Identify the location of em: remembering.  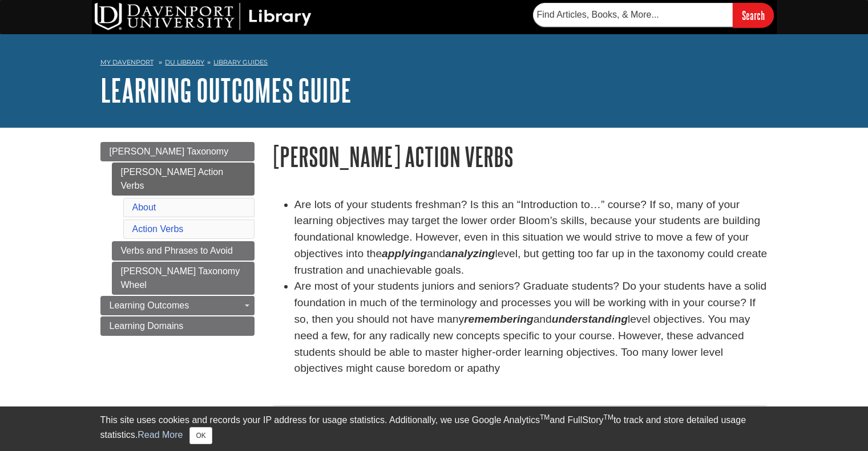
(499, 319).